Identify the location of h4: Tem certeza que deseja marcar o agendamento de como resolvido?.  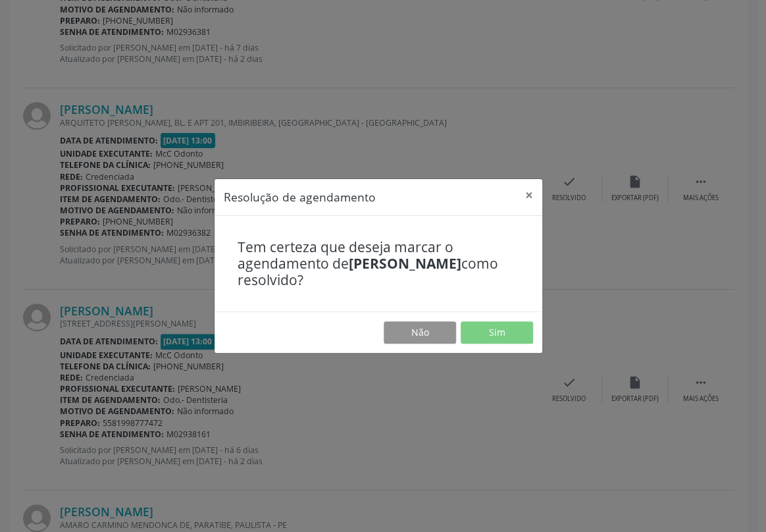
(378, 264).